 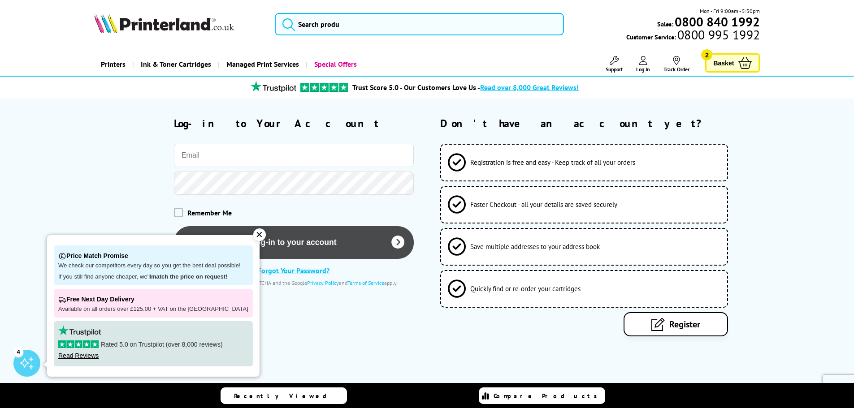 I want to click on input: Search produ, so click(x=419, y=24).